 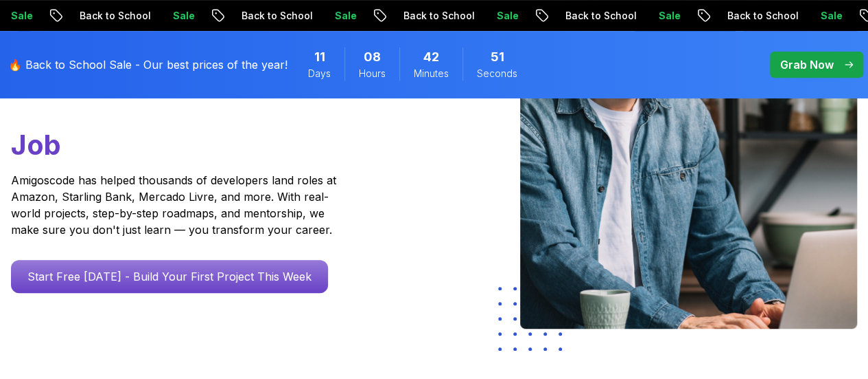 What do you see at coordinates (36, 145) in the screenshot?
I see `span: Job` at bounding box center [36, 145].